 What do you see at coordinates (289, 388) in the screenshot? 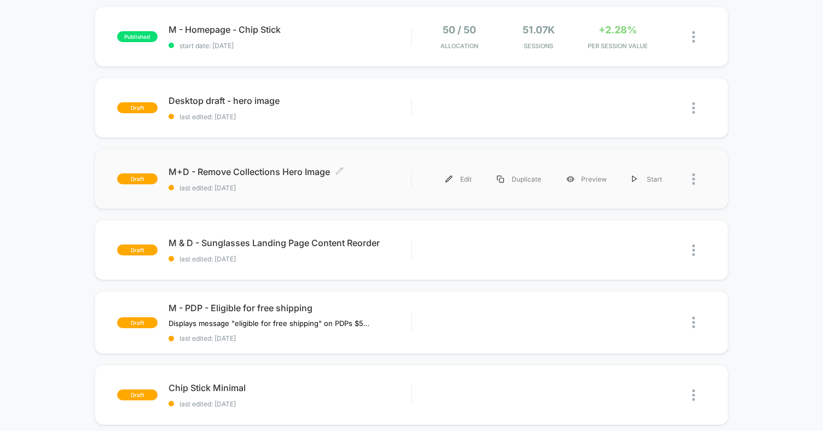
I see `span: Chip Stick Minimal` at bounding box center [289, 388].